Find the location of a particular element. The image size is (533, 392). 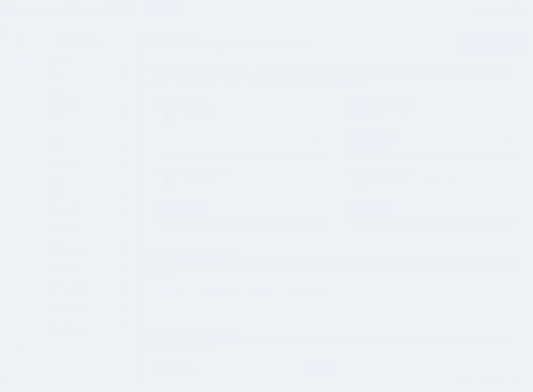

a: Delete Workspace is located at coordinates (87, 329).